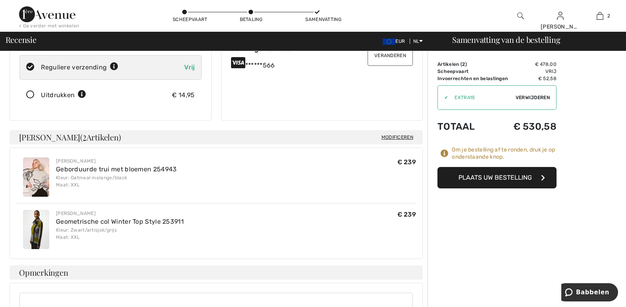 Image resolution: width=626 pixels, height=307 pixels. Describe the element at coordinates (104, 137) in the screenshot. I see `font: Artikelen)` at that location.